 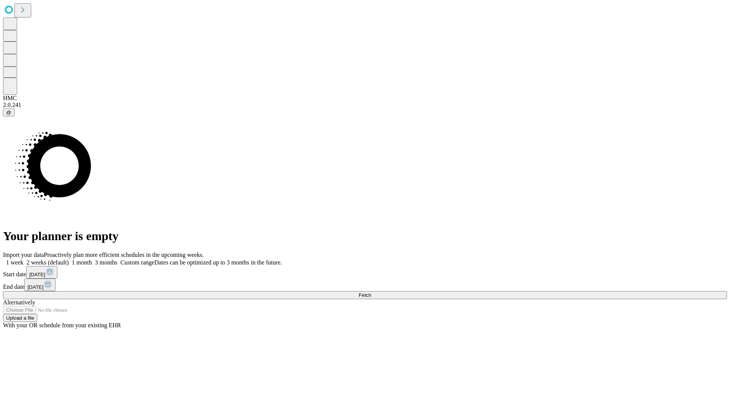 What do you see at coordinates (124, 254) in the screenshot?
I see `span: Proactively plan more efficient schedules in the upcoming weeks.` at bounding box center [124, 254].